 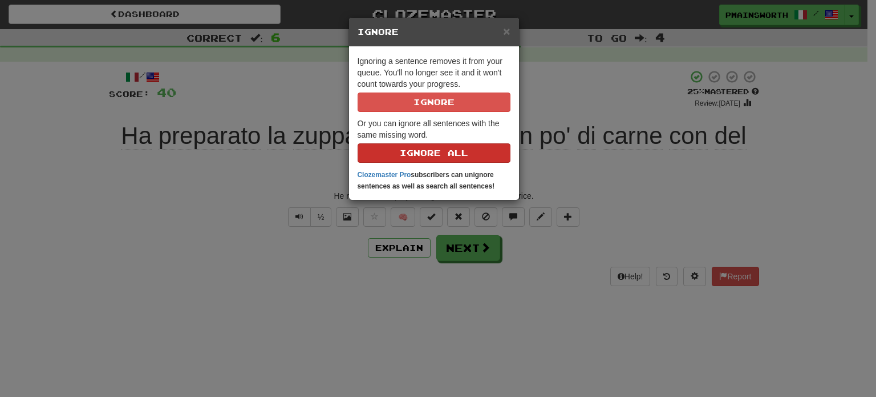 What do you see at coordinates (434, 102) in the screenshot?
I see `button: Ignore` at bounding box center [434, 102].